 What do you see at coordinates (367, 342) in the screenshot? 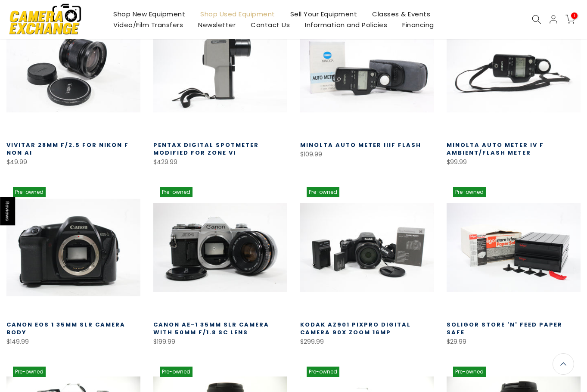
I see `div: $299.99` at bounding box center [367, 342].